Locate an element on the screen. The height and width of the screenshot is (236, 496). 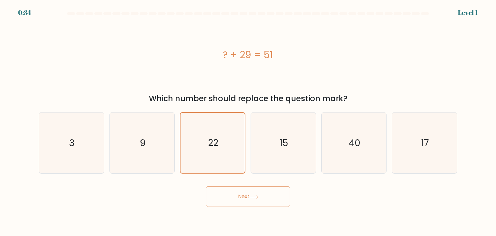
text: 9 is located at coordinates (143, 143).